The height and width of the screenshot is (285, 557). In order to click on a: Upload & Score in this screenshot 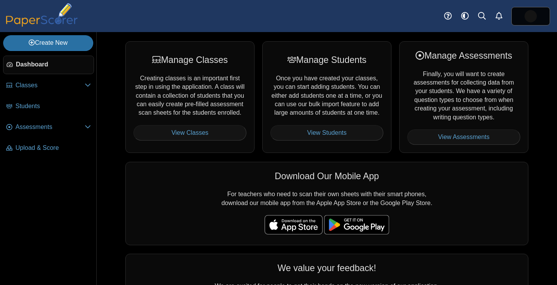, I will do `click(48, 148)`.